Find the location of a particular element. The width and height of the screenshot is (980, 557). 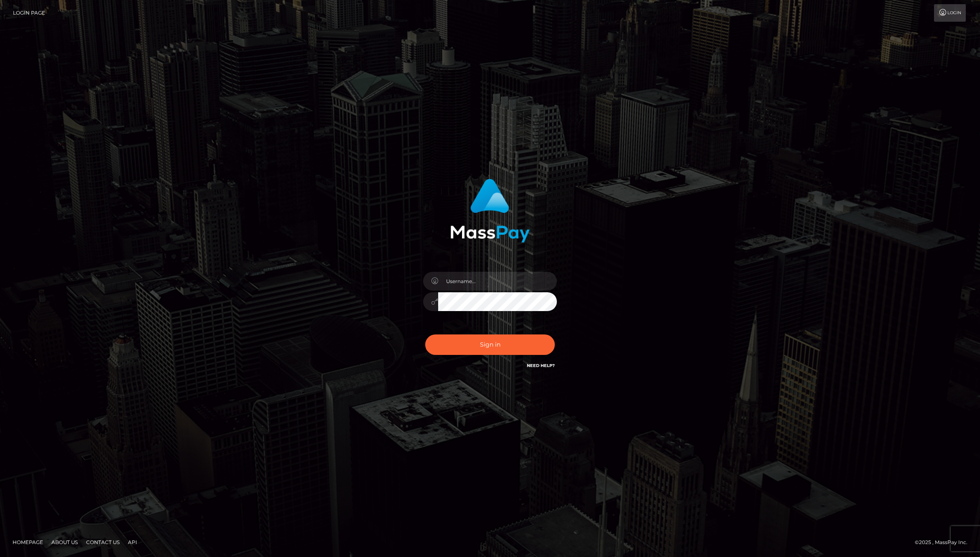

a: Need Help? is located at coordinates (541, 366).